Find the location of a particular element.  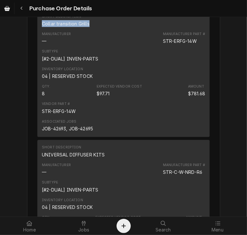

a: Home is located at coordinates (29, 226).